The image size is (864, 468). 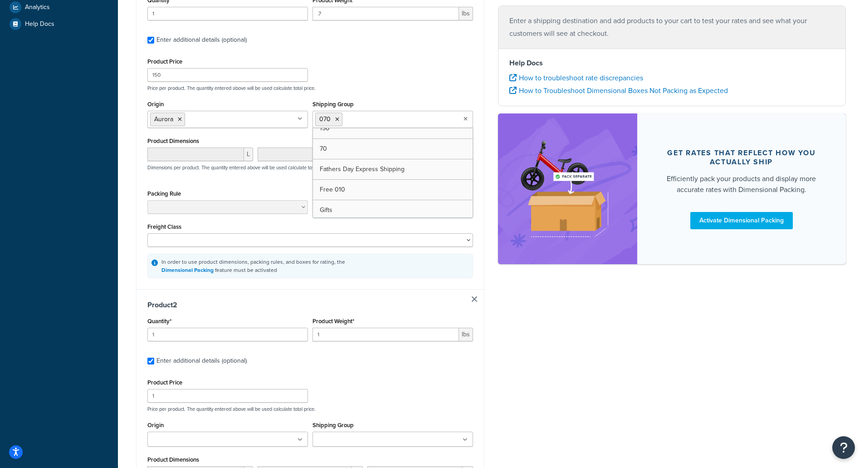 I want to click on a: Help Docs, so click(x=59, y=24).